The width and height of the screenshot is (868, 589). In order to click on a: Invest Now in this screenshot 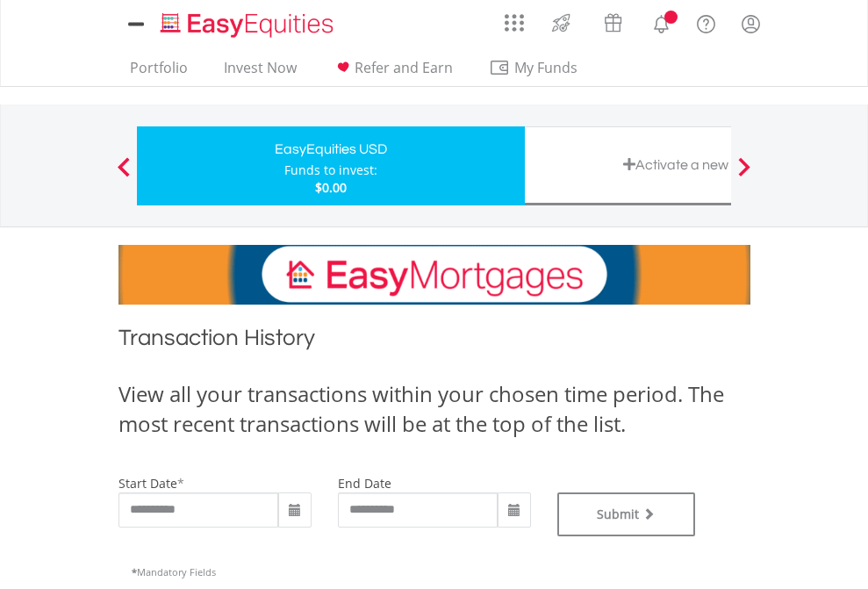, I will do `click(260, 72)`.